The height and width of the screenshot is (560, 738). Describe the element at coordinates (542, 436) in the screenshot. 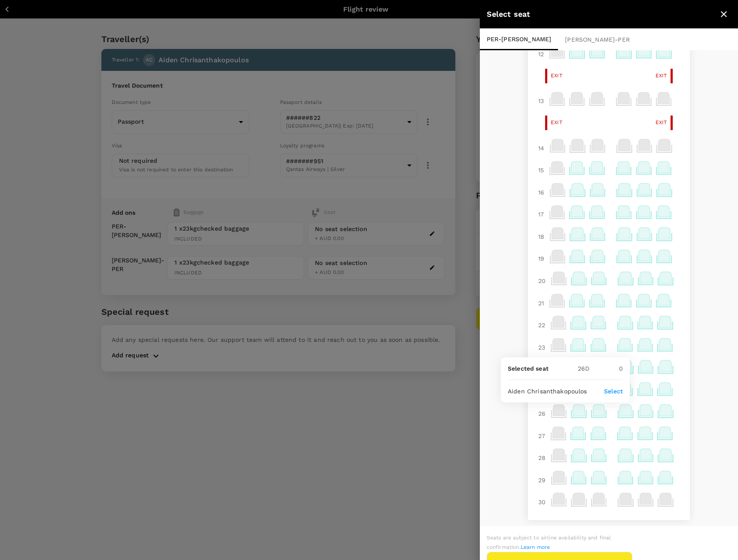

I see `div: 27` at that location.